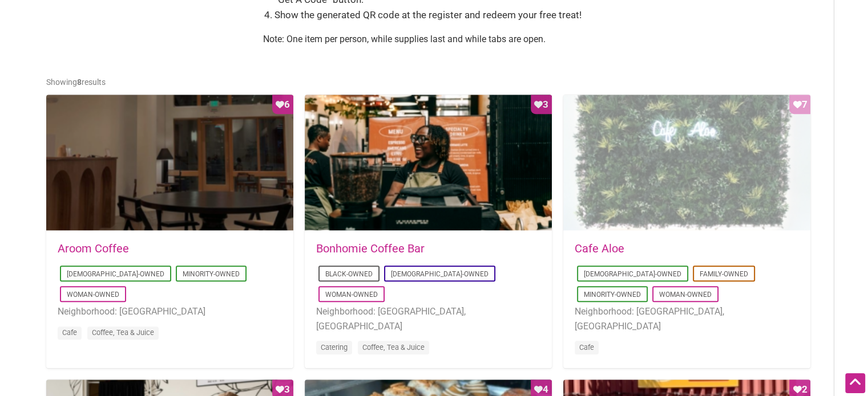 The width and height of the screenshot is (868, 396). I want to click on a: Bonhomie Coffee Bar, so click(370, 248).